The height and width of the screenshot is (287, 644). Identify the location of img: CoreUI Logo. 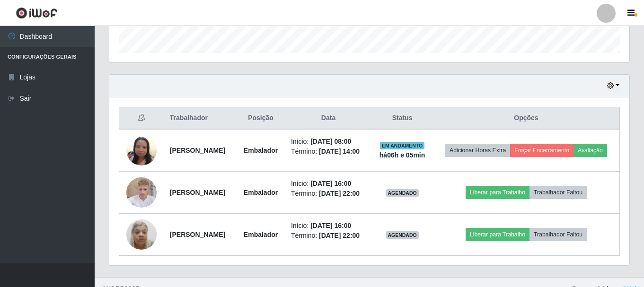
(36, 13).